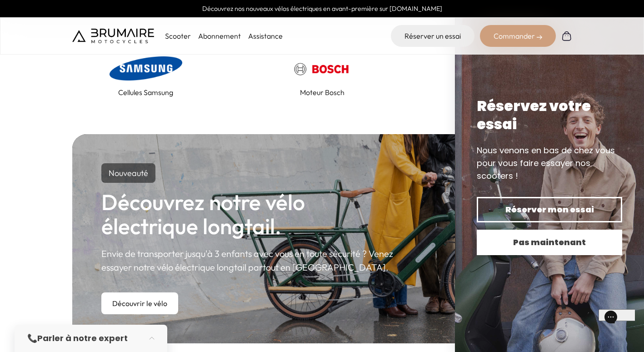  What do you see at coordinates (266, 36) in the screenshot?
I see `a: Assistance` at bounding box center [266, 36].